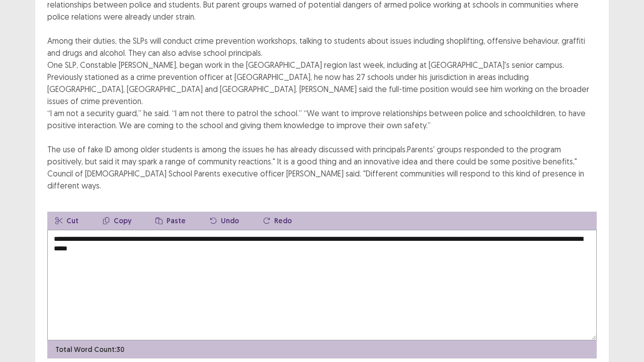  What do you see at coordinates (117, 221) in the screenshot?
I see `button: Copy` at bounding box center [117, 221].